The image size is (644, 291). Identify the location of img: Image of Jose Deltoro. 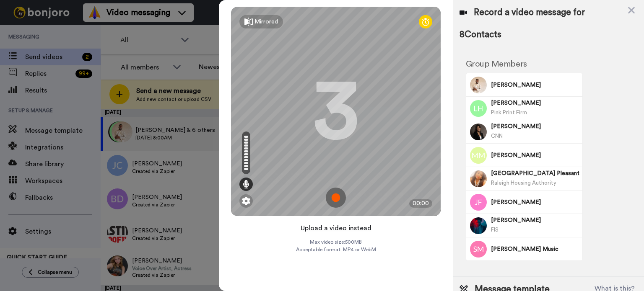
(479, 226).